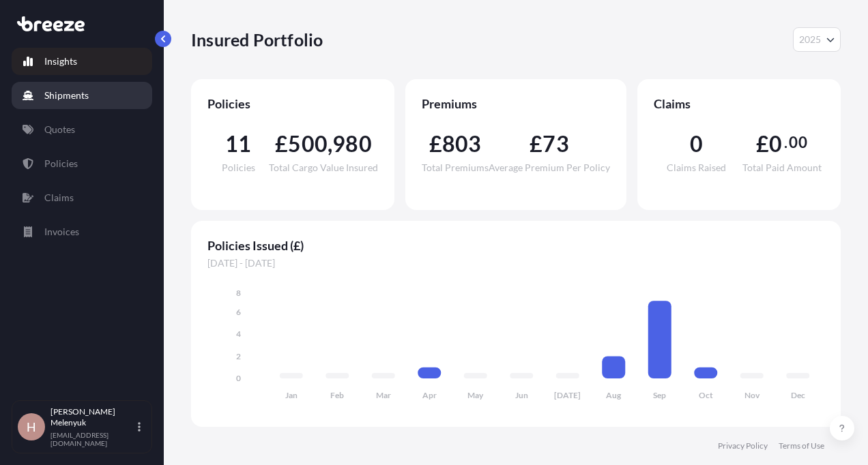  I want to click on tspan: 4, so click(238, 333).